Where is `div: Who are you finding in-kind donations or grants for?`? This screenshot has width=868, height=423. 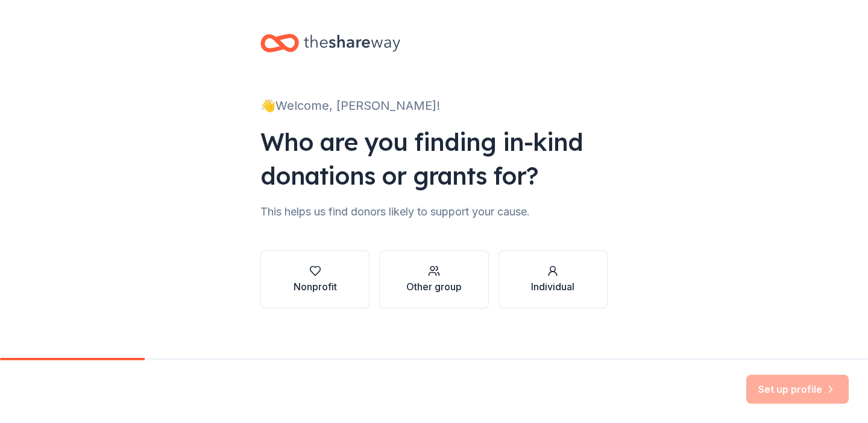
div: Who are you finding in-kind donations or grants for? is located at coordinates (434, 159).